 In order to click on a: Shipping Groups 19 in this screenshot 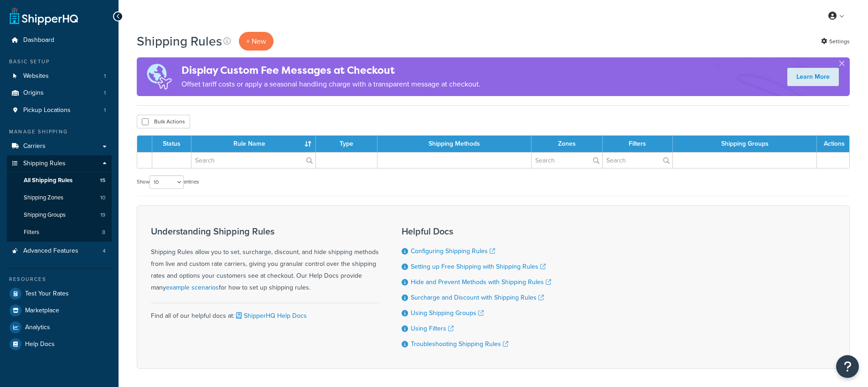, I will do `click(59, 215)`.